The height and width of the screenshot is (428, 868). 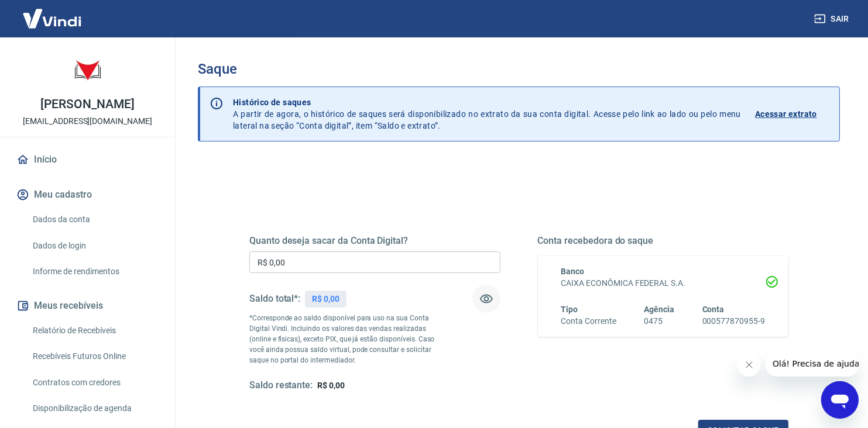 What do you see at coordinates (374, 241) in the screenshot?
I see `h5: Quanto deseja sacar da Conta Digital?` at bounding box center [374, 241].